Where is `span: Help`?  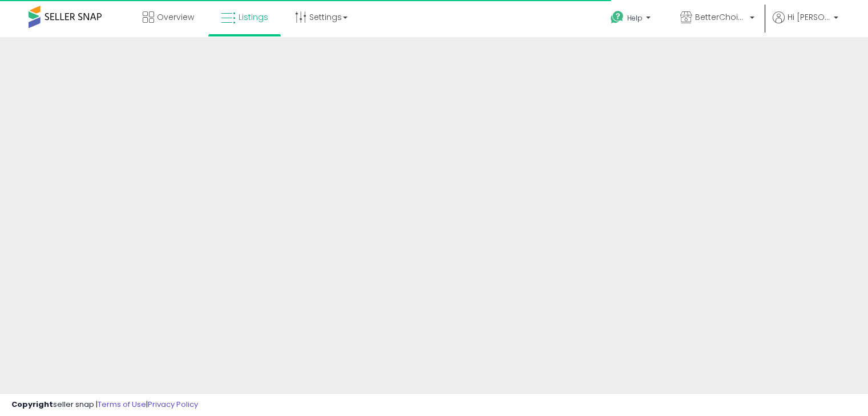
span: Help is located at coordinates (635, 18).